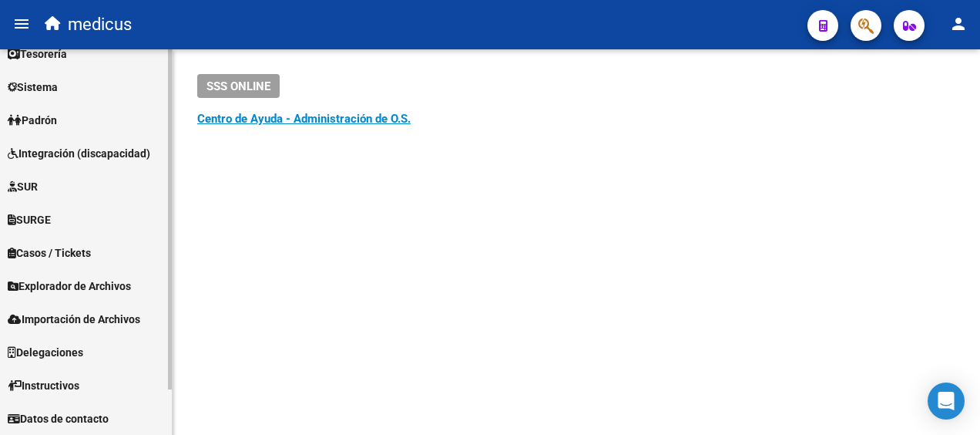 This screenshot has width=980, height=435. What do you see at coordinates (22, 24) in the screenshot?
I see `mat-icon: menu` at bounding box center [22, 24].